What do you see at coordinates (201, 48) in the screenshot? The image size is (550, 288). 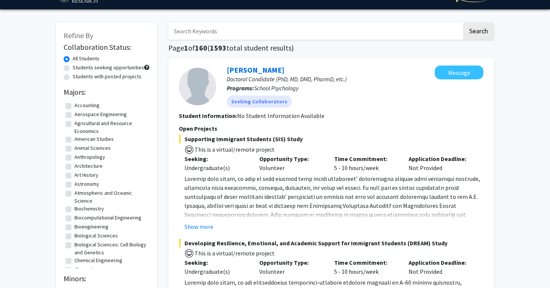 I see `span: 160` at bounding box center [201, 48].